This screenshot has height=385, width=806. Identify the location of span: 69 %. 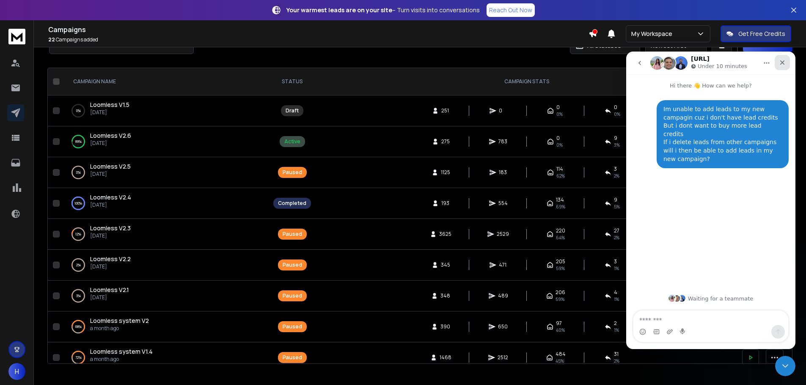
(561, 207).